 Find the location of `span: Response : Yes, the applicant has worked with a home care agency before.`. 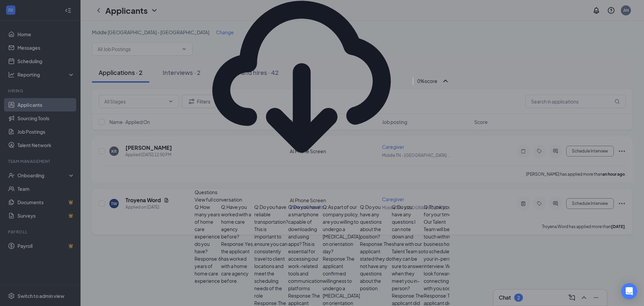

span: Response : Yes, the applicant has worked with a home care agency before. is located at coordinates (237, 262).